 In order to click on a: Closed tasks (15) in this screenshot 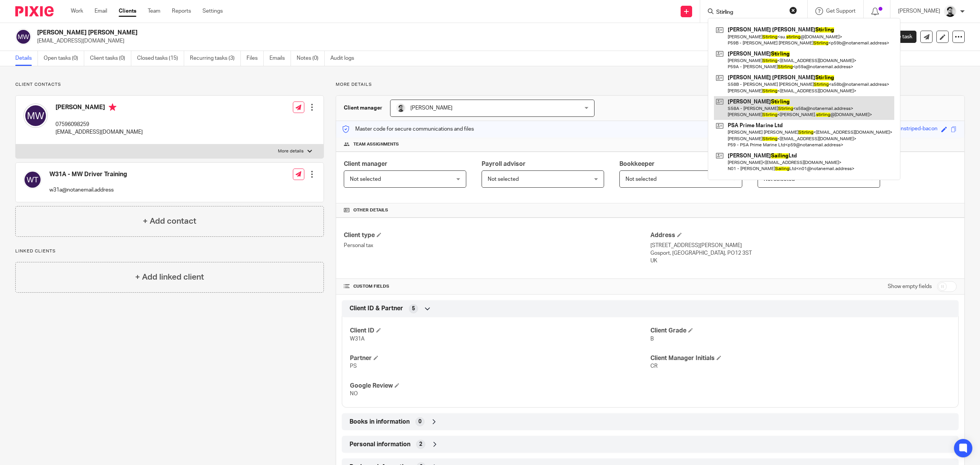, I will do `click(161, 58)`.